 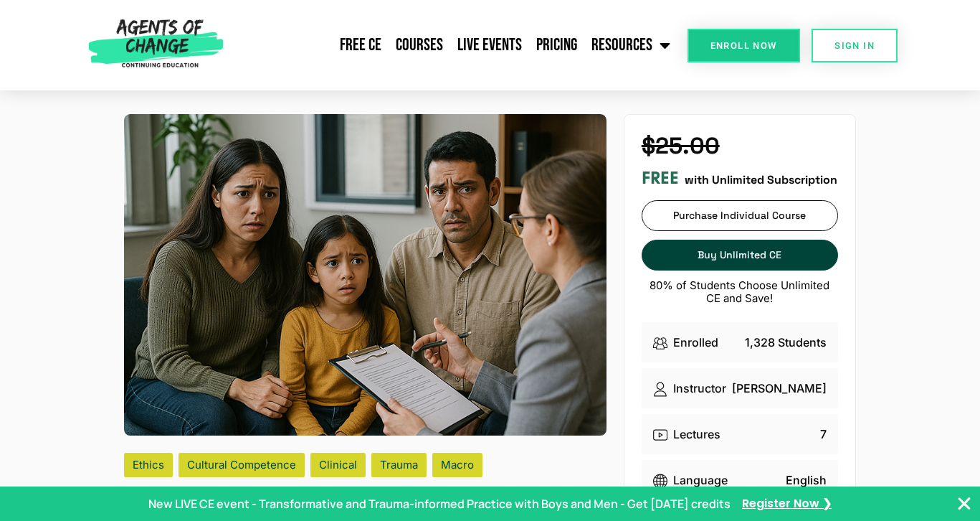 What do you see at coordinates (740, 292) in the screenshot?
I see `p: 80% of Students Choose Unlimited CE and Save!` at bounding box center [740, 292].